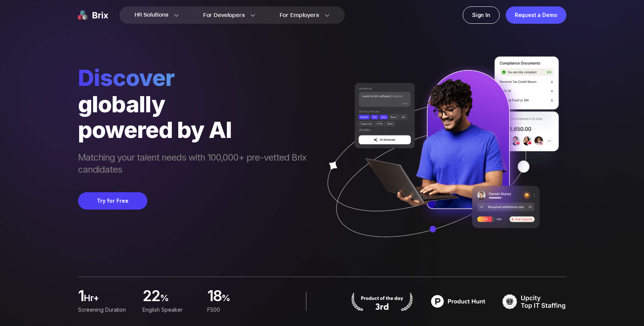  What do you see at coordinates (196, 104) in the screenshot?
I see `div: globally` at bounding box center [196, 104].